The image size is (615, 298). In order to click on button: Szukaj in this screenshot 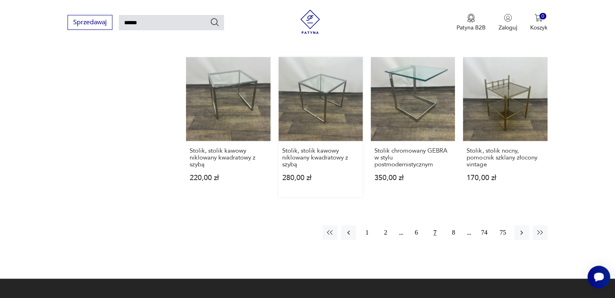, I will do `click(215, 22)`.